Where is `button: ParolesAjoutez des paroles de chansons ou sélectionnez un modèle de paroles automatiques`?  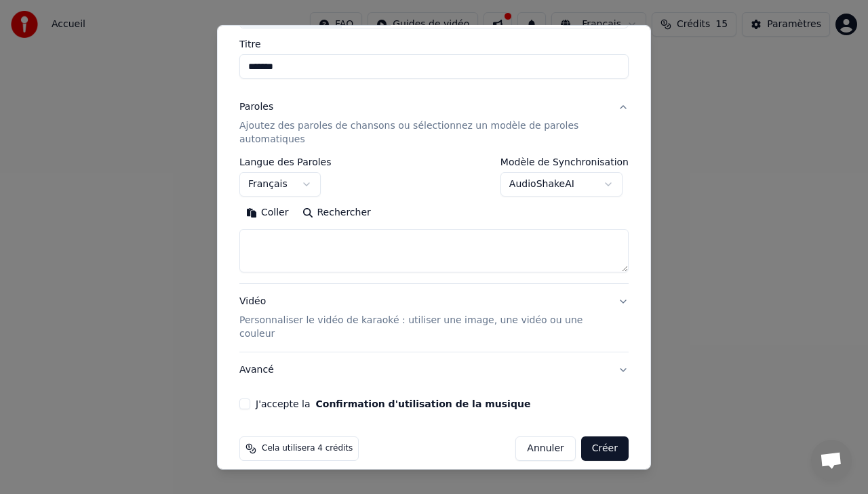 button: ParolesAjoutez des paroles de chansons ou sélectionnez un modèle de paroles automatiques is located at coordinates (434, 124).